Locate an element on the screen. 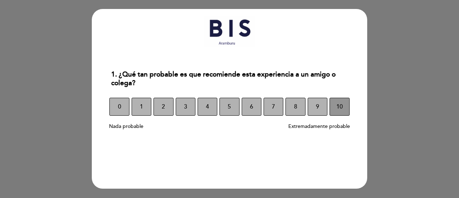  button: 4 is located at coordinates (207, 107).